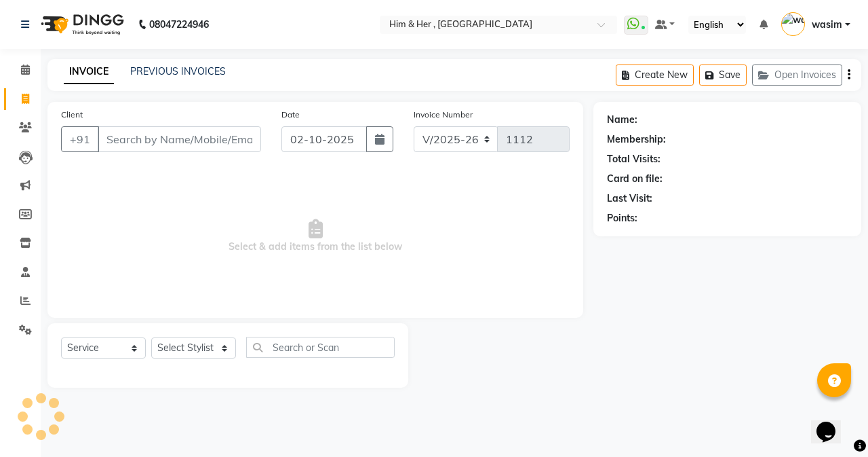 The width and height of the screenshot is (868, 457). I want to click on input: Search by Name/Mobile/Email/Code, so click(179, 139).